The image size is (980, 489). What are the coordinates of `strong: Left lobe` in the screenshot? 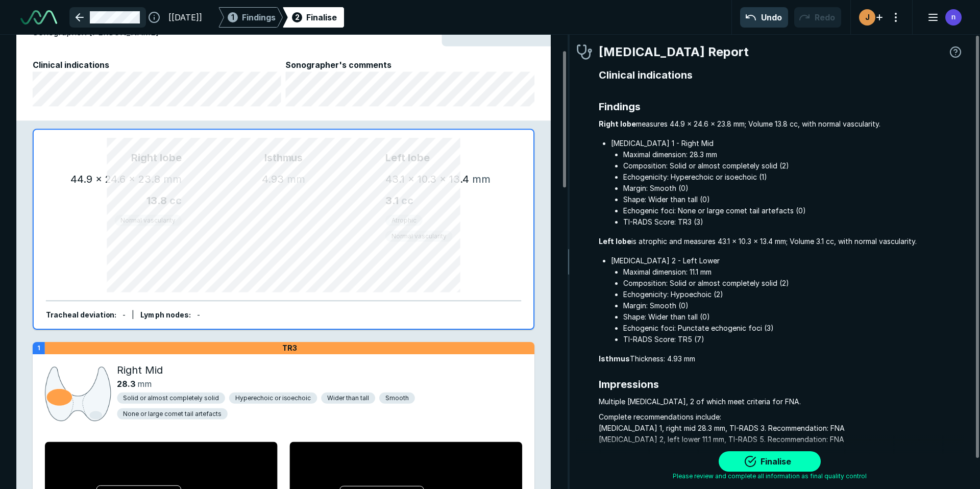 It's located at (615, 241).